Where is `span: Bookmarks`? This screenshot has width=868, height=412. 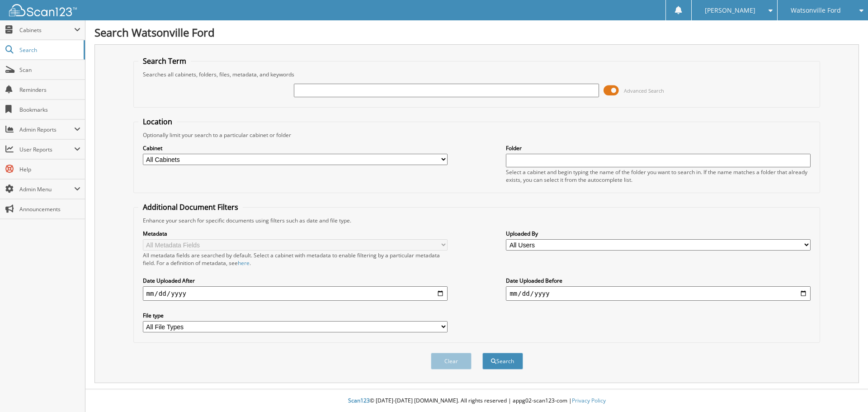 span: Bookmarks is located at coordinates (50, 110).